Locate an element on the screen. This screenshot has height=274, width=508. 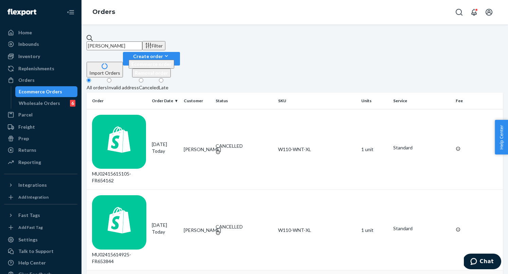
div: Create order is located at coordinates (152, 56).